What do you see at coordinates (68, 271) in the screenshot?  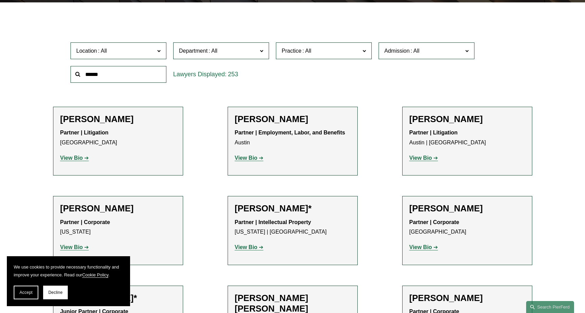 I see `p: We use cookies to provide necessary functionality and improve your experience. Read our .` at bounding box center [68, 271].